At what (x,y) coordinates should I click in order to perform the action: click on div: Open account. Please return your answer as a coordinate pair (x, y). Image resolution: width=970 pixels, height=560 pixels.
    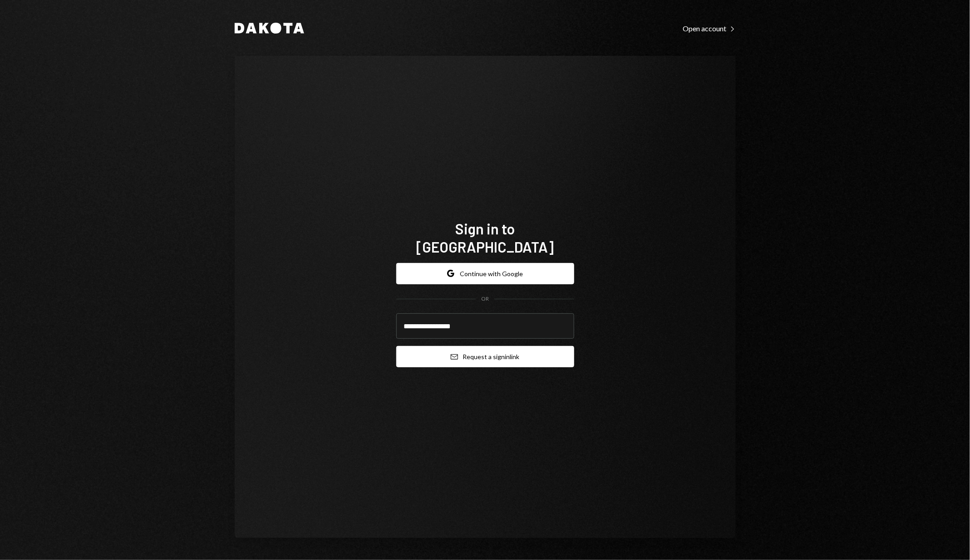
    Looking at the image, I should click on (709, 28).